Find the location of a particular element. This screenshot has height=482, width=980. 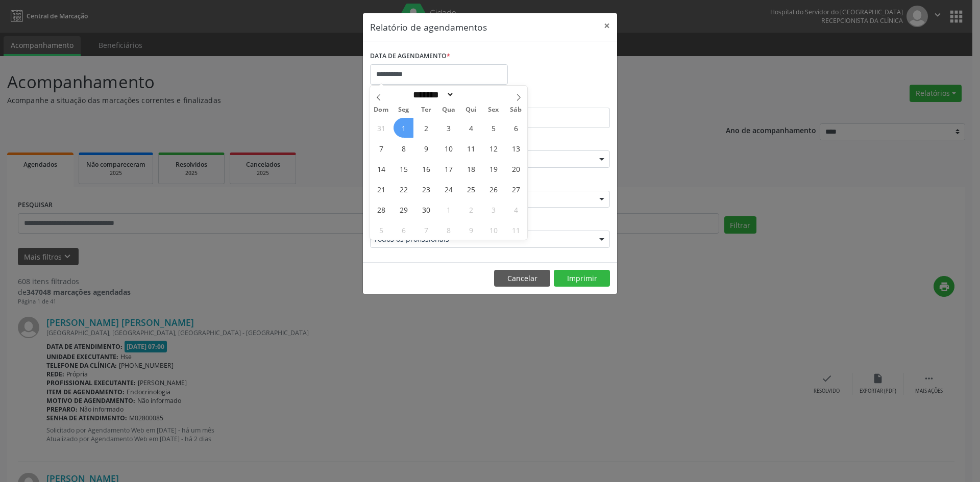

span: Outubro 6, 2025 is located at coordinates (403, 229).